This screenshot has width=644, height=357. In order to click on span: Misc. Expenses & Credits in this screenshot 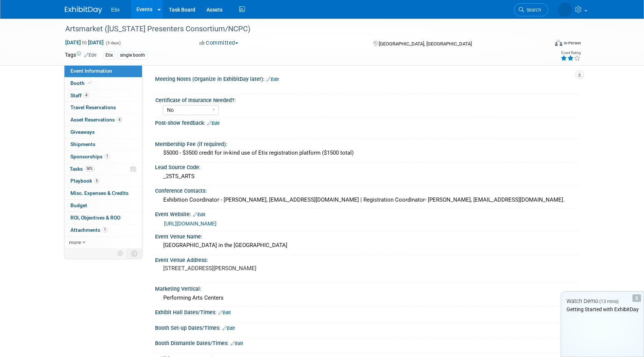, I will do `click(100, 193)`.